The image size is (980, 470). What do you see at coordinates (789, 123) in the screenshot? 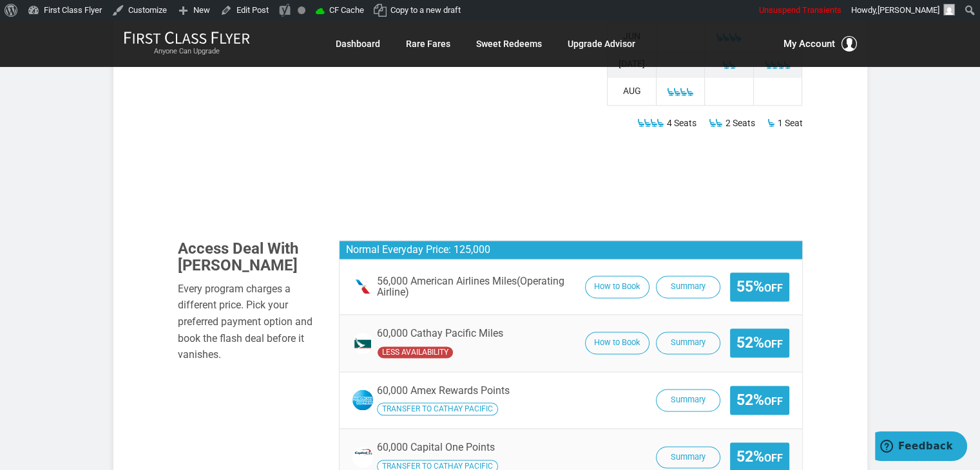
I see `span: 1 Seat` at bounding box center [789, 123].